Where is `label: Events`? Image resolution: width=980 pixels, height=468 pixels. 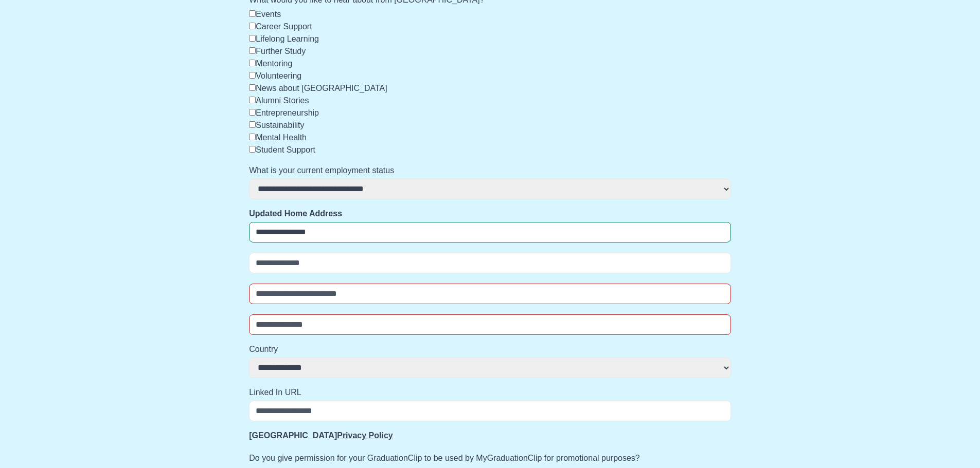
label: Events is located at coordinates (268, 14).